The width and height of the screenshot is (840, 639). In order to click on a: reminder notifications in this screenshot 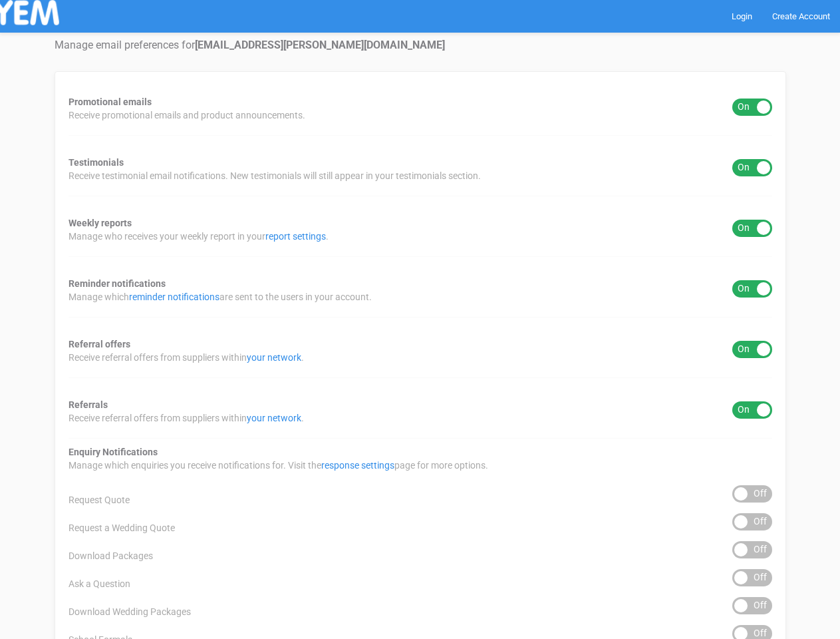, I will do `click(174, 297)`.